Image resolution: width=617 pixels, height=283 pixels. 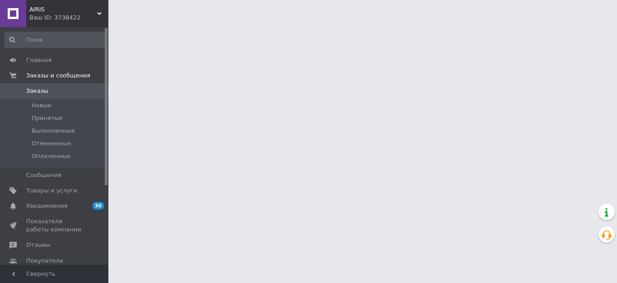 What do you see at coordinates (52, 190) in the screenshot?
I see `span: Товары и услуги` at bounding box center [52, 190].